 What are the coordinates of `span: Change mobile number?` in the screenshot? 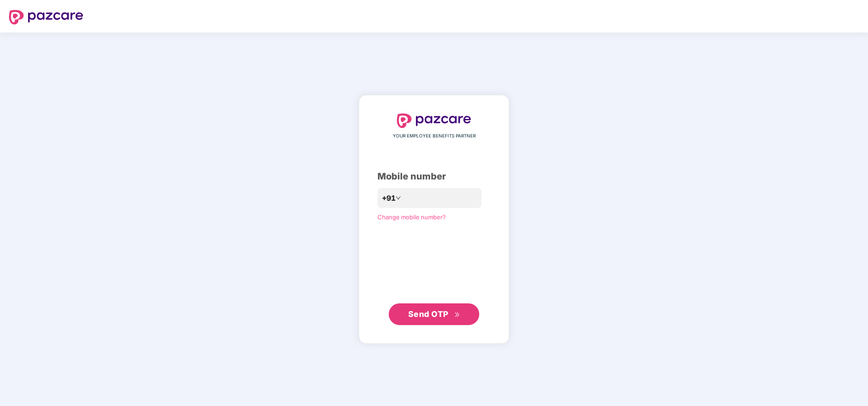 It's located at (411, 217).